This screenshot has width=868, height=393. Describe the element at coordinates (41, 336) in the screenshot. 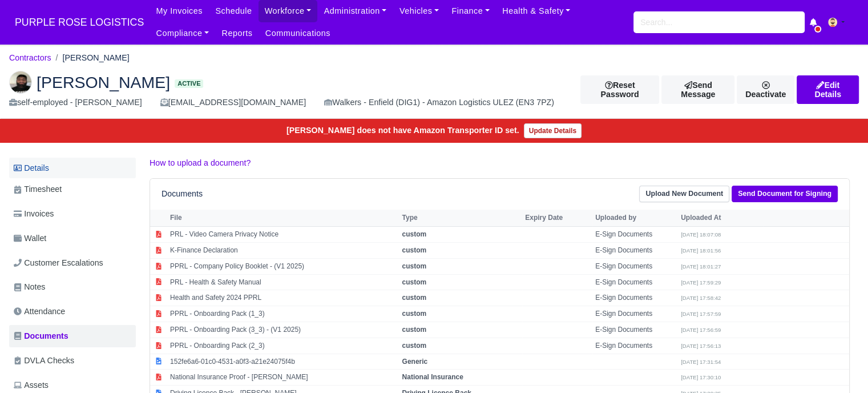

I see `span: Documents` at that location.